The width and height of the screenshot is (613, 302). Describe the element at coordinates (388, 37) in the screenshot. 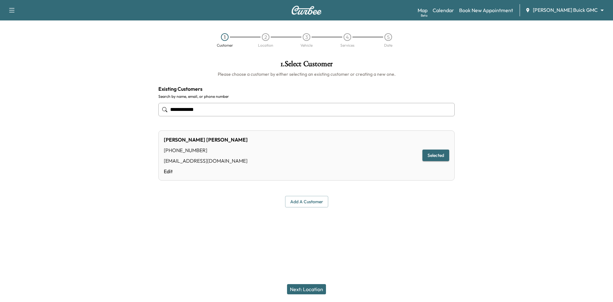

I see `div: 5` at that location.